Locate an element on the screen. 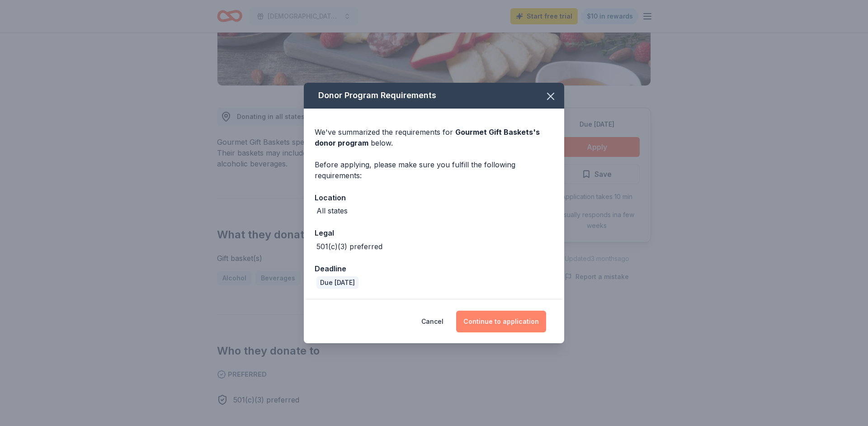 The image size is (868, 426). div: All states is located at coordinates (332, 211).